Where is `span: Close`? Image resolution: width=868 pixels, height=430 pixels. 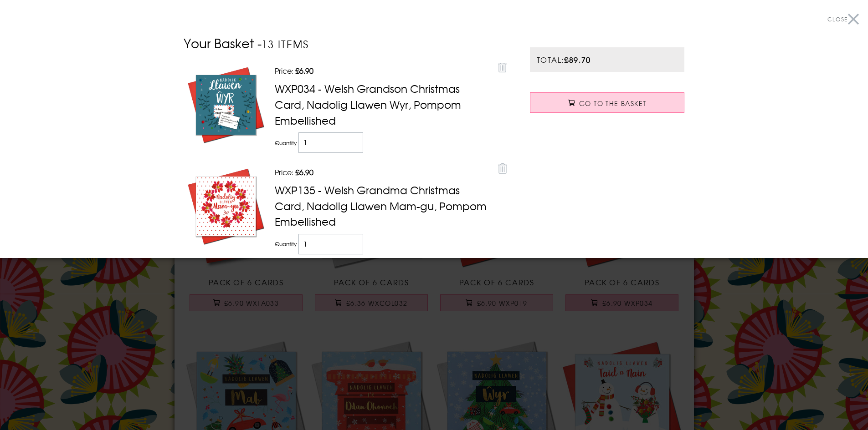 span: Close is located at coordinates (837, 19).